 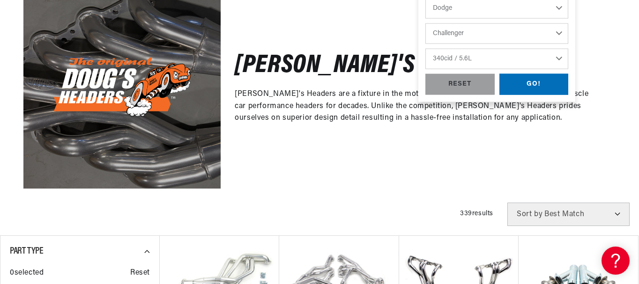 I want to click on span: 339 results, so click(x=476, y=214).